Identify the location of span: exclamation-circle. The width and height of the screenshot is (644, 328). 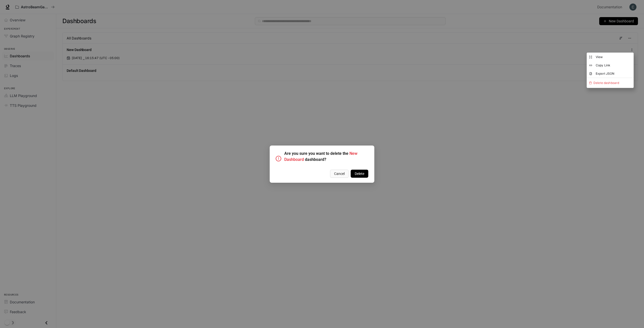
(279, 159).